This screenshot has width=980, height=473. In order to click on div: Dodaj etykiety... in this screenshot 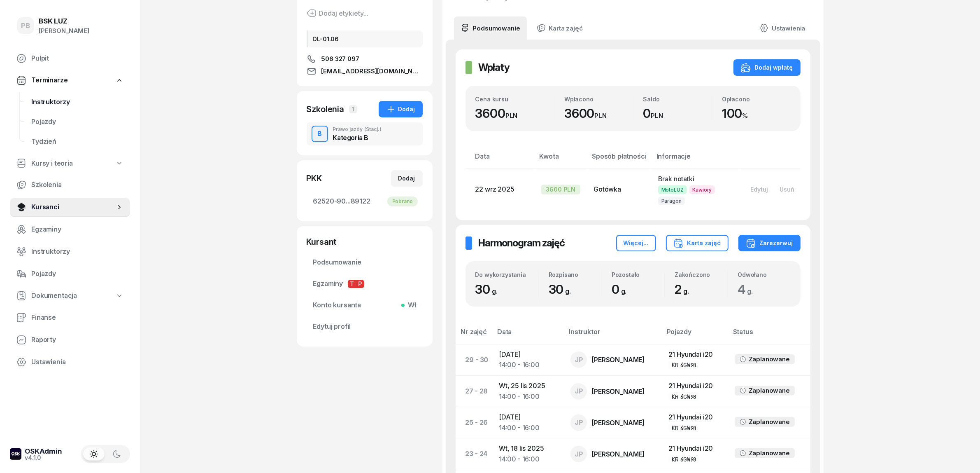, I will do `click(338, 13)`.